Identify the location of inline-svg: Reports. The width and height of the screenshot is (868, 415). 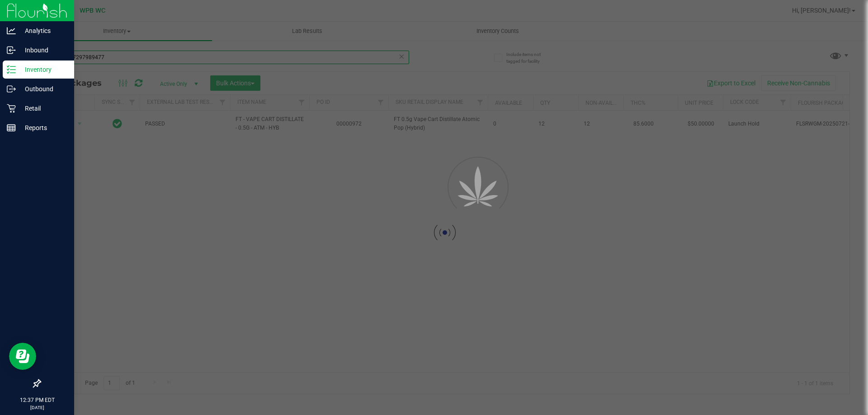
(11, 128).